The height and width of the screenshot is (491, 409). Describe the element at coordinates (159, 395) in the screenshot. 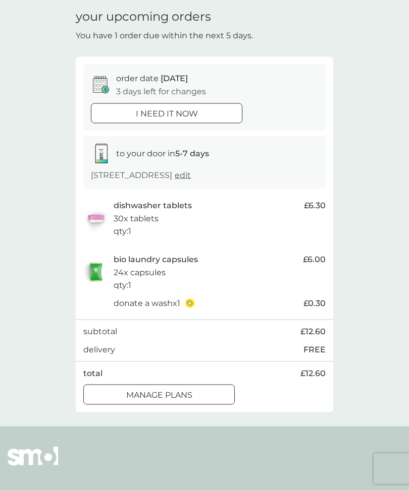

I see `p: manage plans` at that location.